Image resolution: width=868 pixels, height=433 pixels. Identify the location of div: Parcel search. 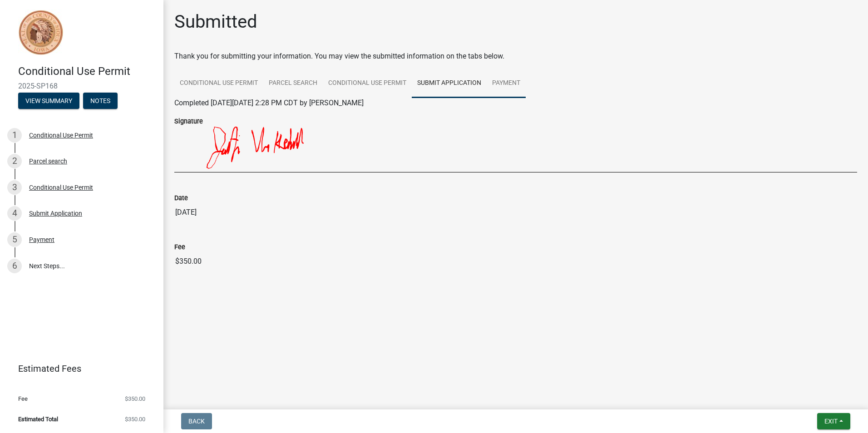
(48, 162).